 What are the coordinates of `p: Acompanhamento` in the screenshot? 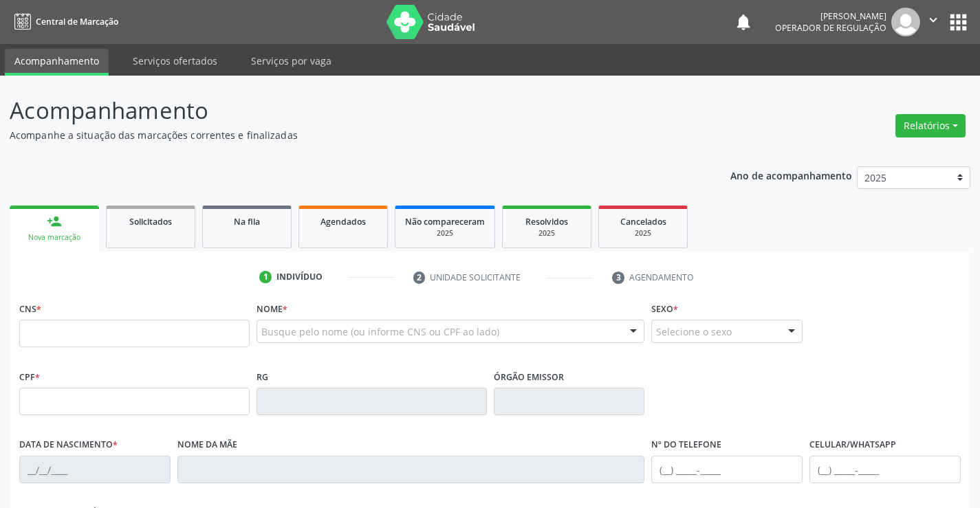 It's located at (346, 111).